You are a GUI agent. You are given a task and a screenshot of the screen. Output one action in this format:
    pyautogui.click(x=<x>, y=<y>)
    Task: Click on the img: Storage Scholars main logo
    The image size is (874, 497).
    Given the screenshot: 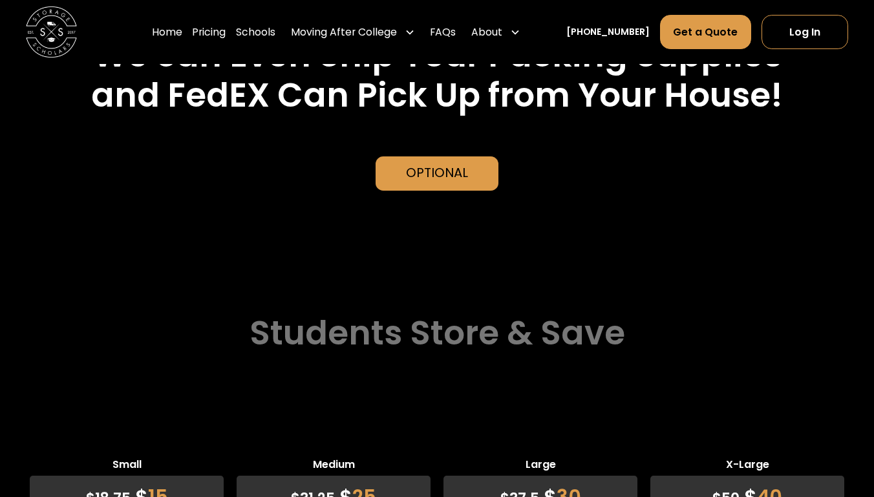 What is the action you would take?
    pyautogui.click(x=51, y=32)
    